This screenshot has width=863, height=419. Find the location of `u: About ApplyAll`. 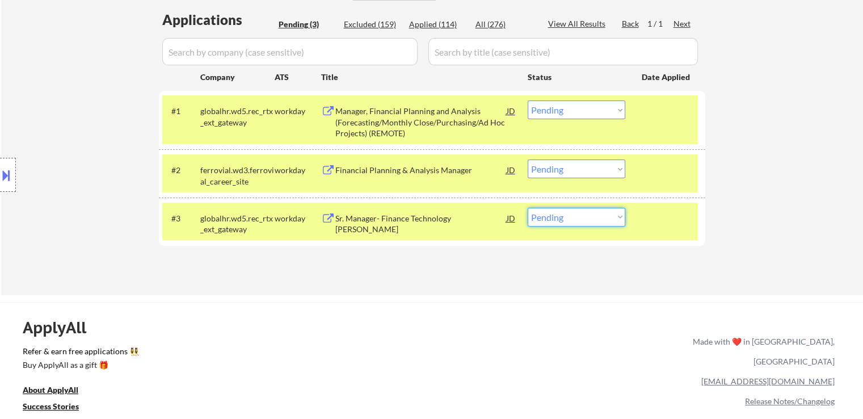

u: About ApplyAll is located at coordinates (50, 389).